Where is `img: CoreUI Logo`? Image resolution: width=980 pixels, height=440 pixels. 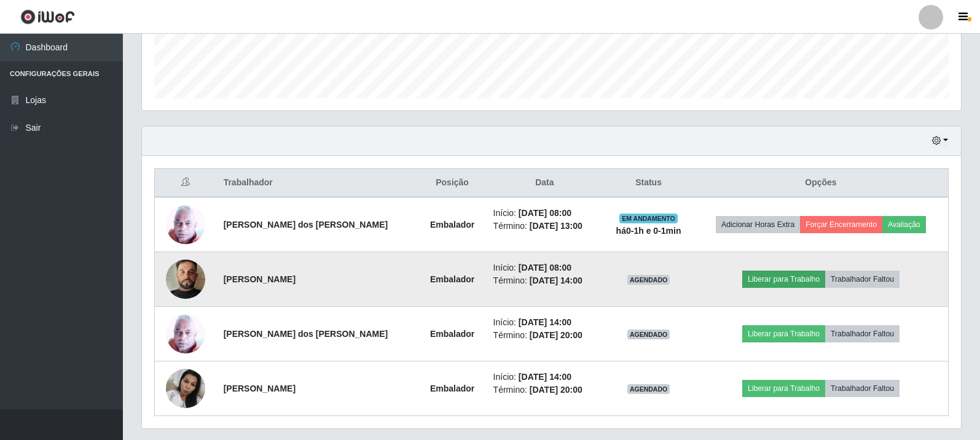
img: CoreUI Logo is located at coordinates (48, 17).